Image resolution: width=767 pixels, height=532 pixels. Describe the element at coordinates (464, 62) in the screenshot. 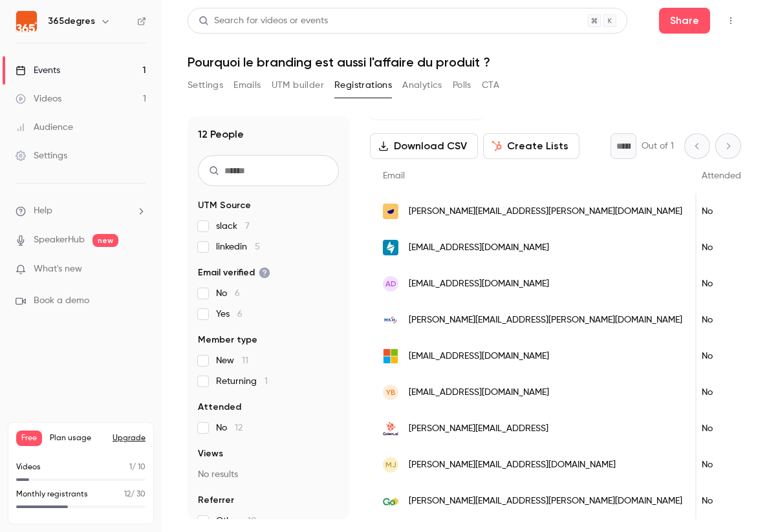

I see `h1: Pourquoi le branding est aussi l'affaire du produit ?` at that location.